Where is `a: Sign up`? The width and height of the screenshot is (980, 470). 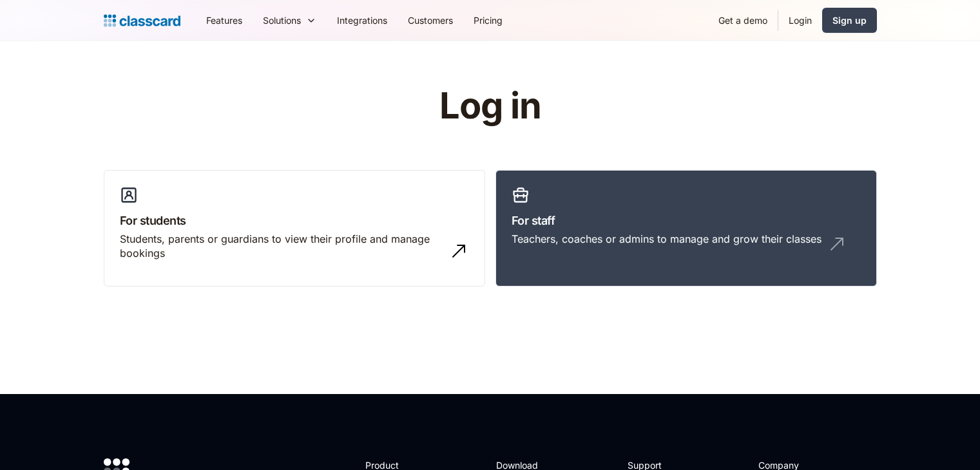 a: Sign up is located at coordinates (849, 20).